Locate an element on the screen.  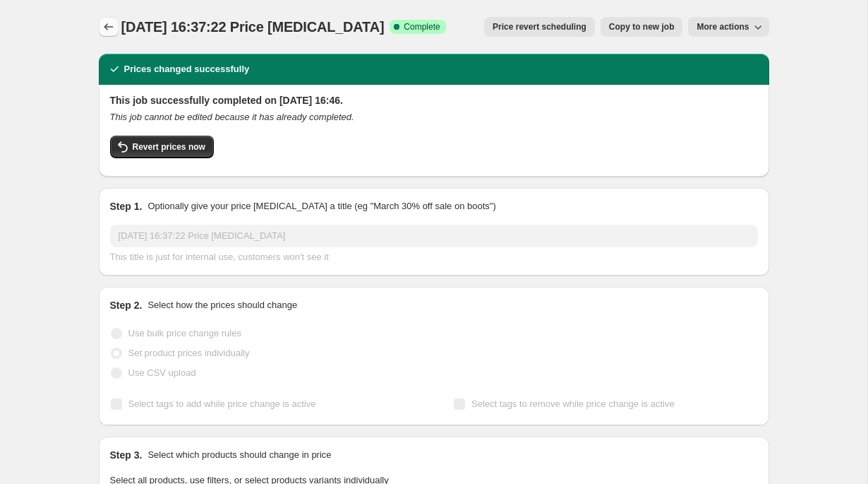
h2: Step 3. is located at coordinates (126, 455).